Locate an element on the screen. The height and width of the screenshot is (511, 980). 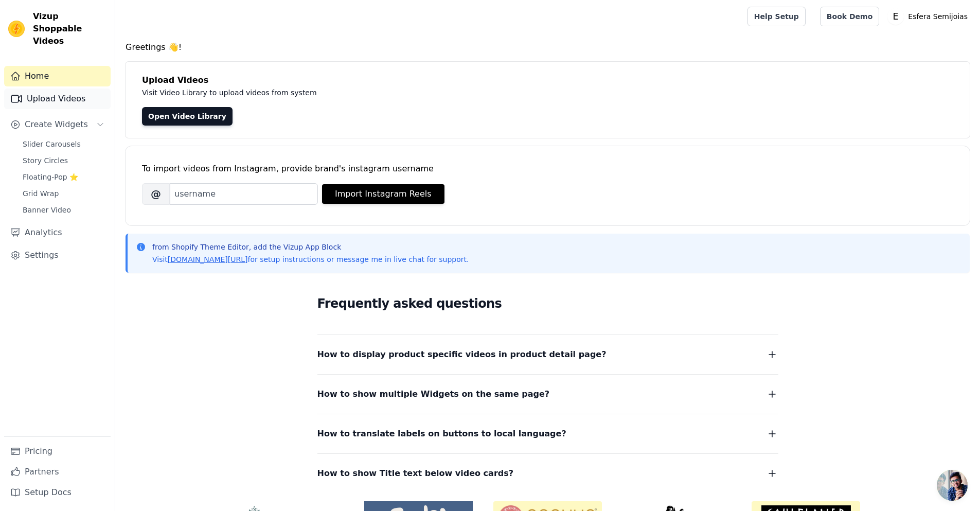
a: Upload Videos is located at coordinates (57, 99).